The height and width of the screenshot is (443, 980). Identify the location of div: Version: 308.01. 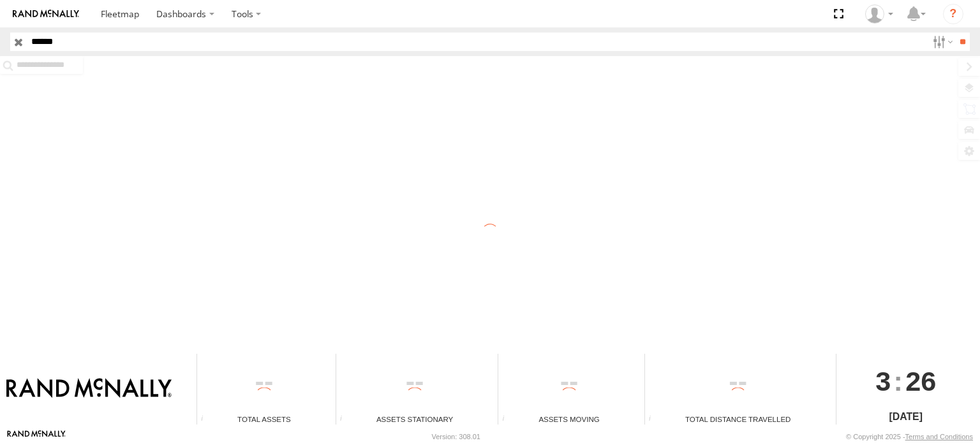
(456, 437).